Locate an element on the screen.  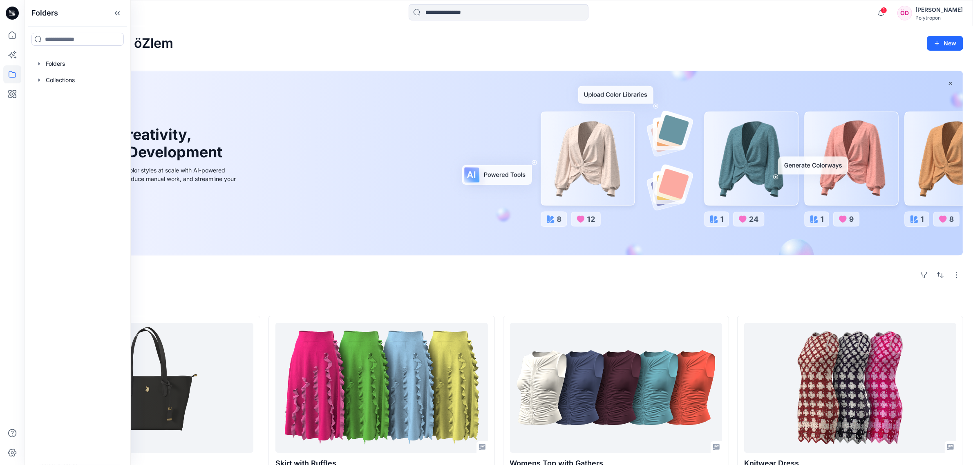
a: U.S. POLO is located at coordinates (147, 388).